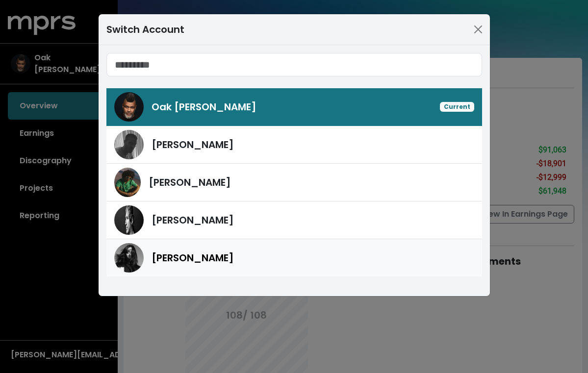 The width and height of the screenshot is (588, 373). Describe the element at coordinates (457, 107) in the screenshot. I see `span: Current` at that location.